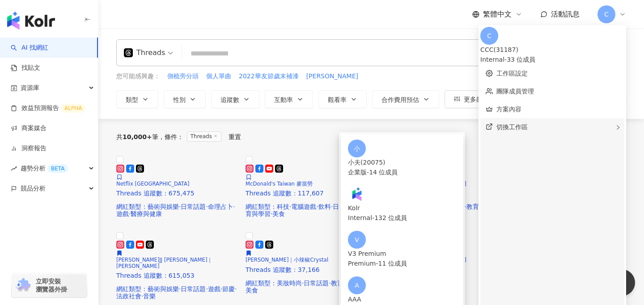 Image resolution: width=644 pixels, height=305 pixels. I want to click on span: V, so click(357, 240).